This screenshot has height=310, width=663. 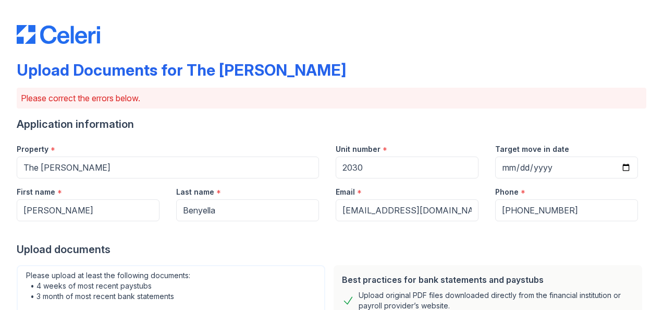 I want to click on label: Email, so click(x=345, y=192).